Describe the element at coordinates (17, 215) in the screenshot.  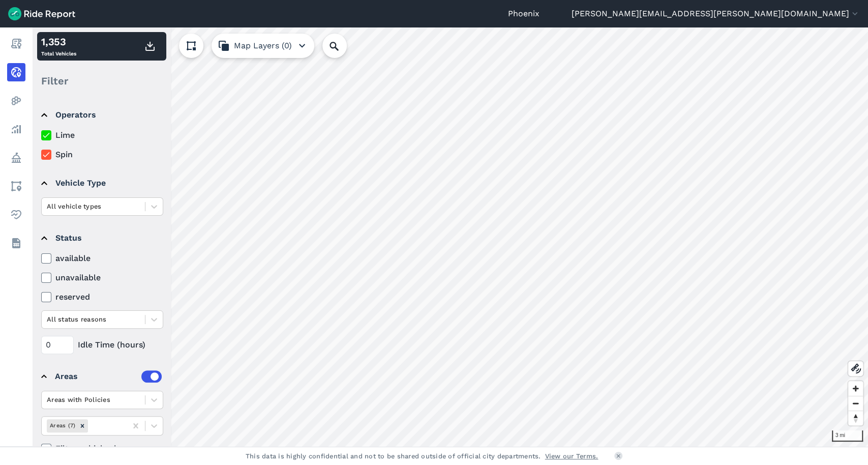
I see `a: Health` at that location.